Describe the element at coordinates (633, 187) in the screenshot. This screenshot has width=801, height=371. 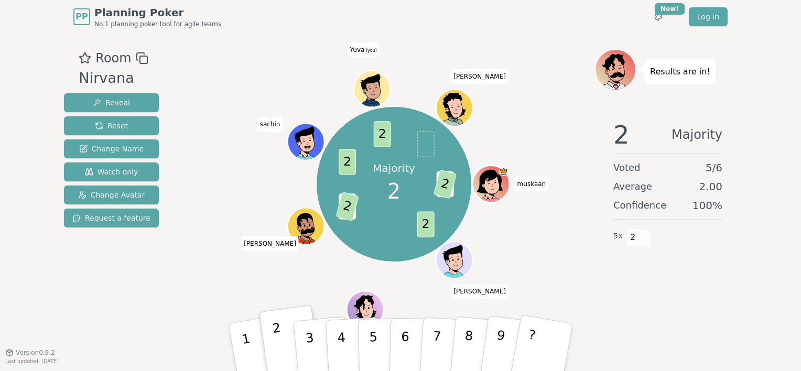
I see `span: Average` at that location.